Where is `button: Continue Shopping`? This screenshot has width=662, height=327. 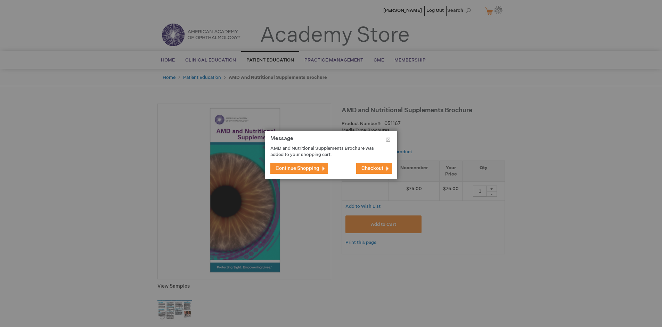
button: Continue Shopping is located at coordinates (299, 169).